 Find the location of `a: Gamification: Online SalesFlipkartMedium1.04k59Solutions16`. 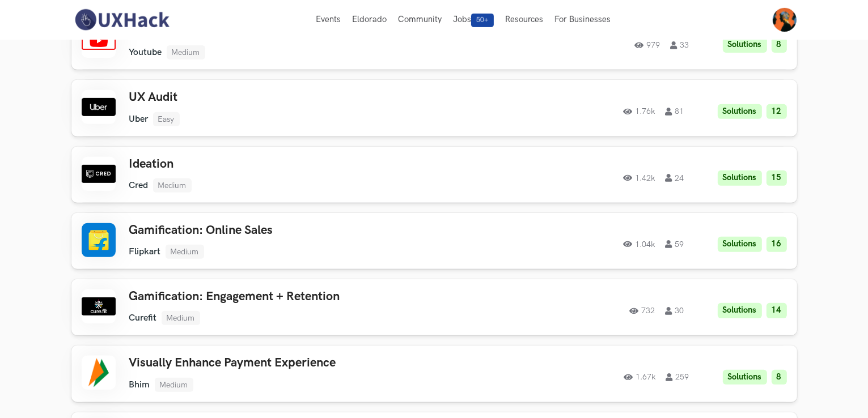

a: Gamification: Online SalesFlipkartMedium1.04k59Solutions16 is located at coordinates (435, 241).